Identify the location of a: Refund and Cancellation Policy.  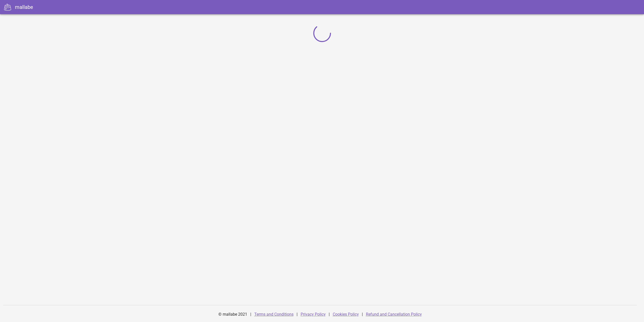
(394, 314).